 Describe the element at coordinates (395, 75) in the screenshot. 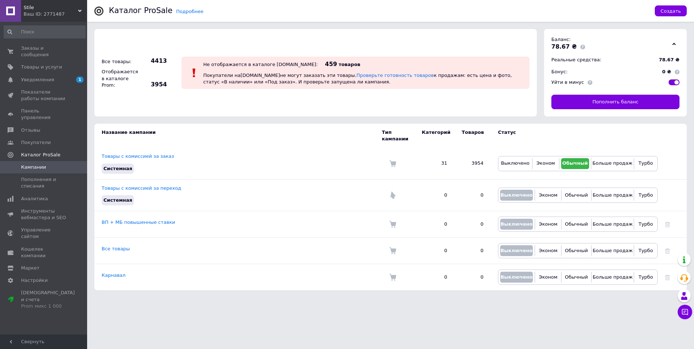

I see `a: Проверьте готовность товаров` at that location.